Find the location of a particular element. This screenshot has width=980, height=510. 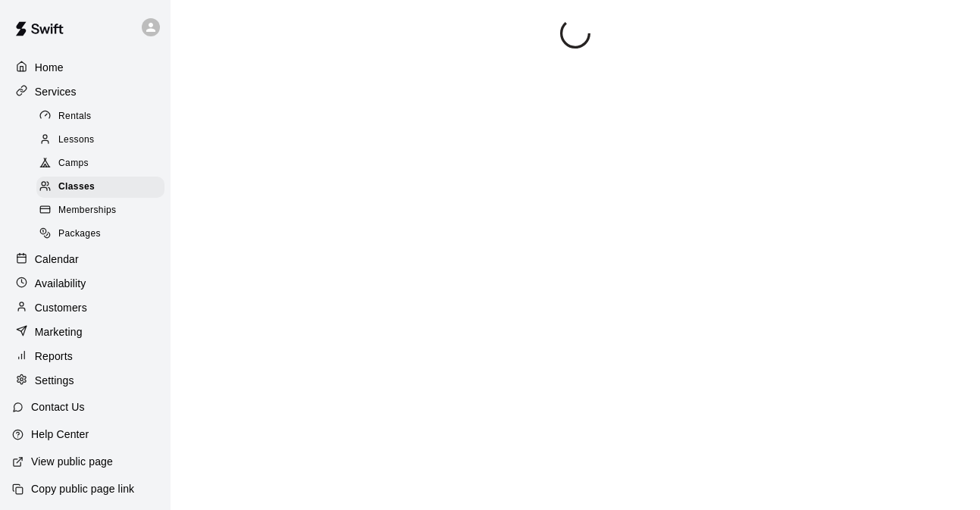

p: Marketing is located at coordinates (59, 332).